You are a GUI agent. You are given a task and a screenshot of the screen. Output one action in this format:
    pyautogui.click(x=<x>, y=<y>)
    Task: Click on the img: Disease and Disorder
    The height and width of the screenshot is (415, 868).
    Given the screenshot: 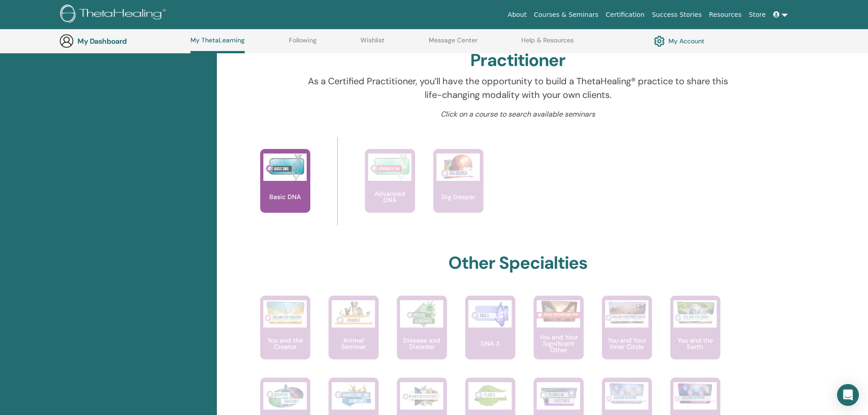 What is the action you would take?
    pyautogui.click(x=421, y=314)
    